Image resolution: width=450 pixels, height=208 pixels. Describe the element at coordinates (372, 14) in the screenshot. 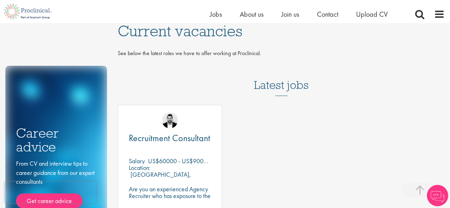

I see `a: Upload CV` at that location.